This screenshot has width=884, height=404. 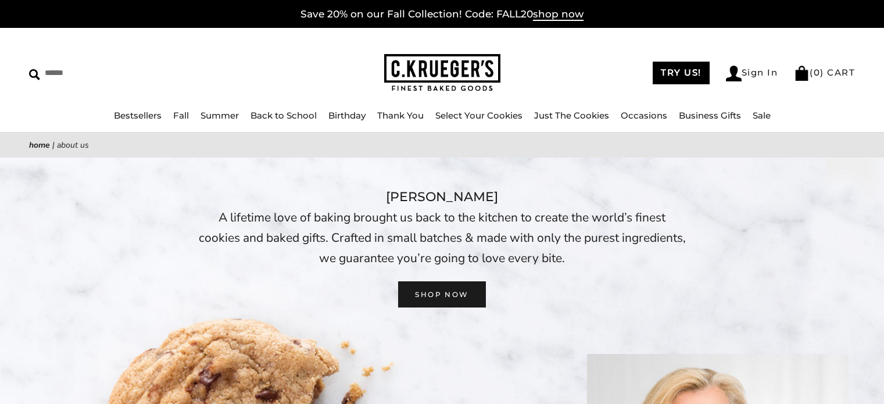 I want to click on a: Back to School, so click(x=284, y=115).